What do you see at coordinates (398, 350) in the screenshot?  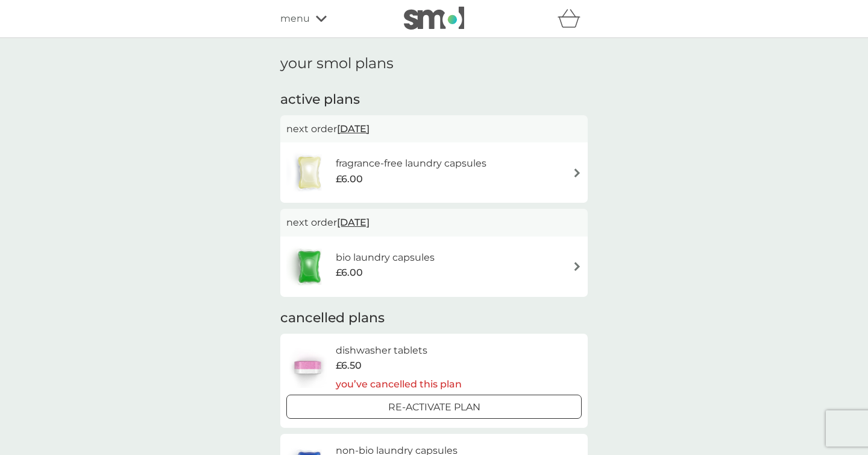 I see `h6: dishwasher tablets` at bounding box center [398, 350].